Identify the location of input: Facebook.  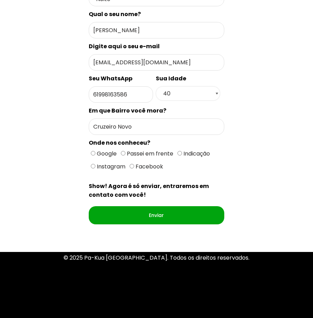
(132, 166).